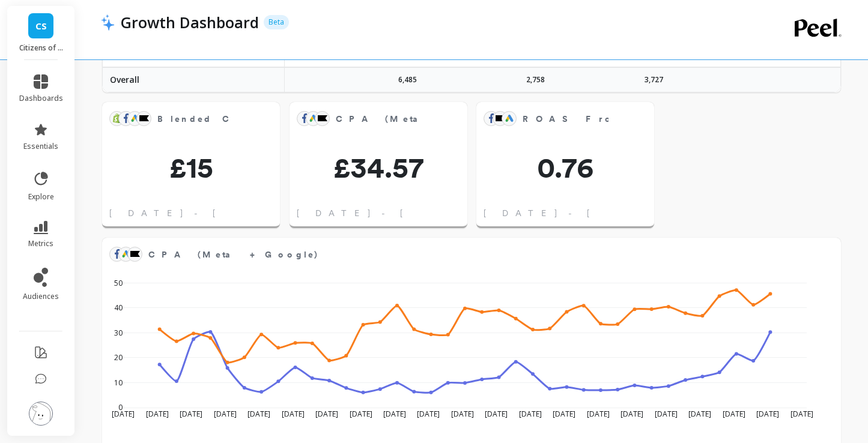 This screenshot has width=868, height=443. I want to click on div: Domain Overview, so click(76, 74).